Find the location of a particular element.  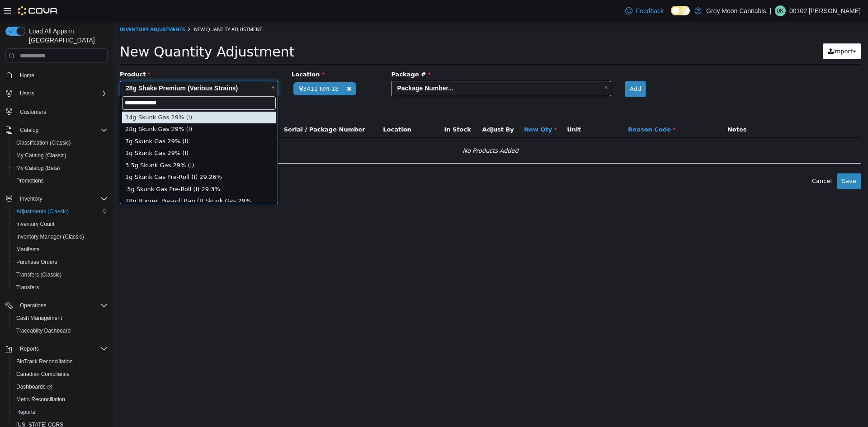

button: Inventory is located at coordinates (57, 199).